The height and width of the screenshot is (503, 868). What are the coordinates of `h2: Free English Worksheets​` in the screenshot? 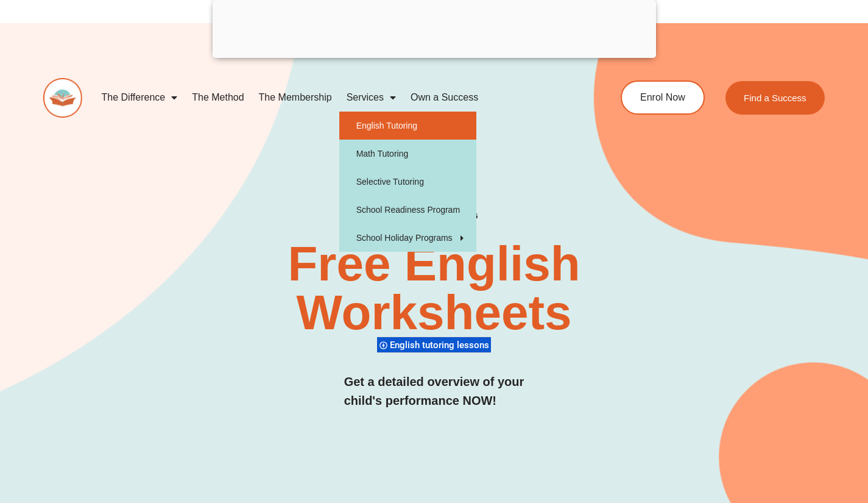 It's located at (434, 289).